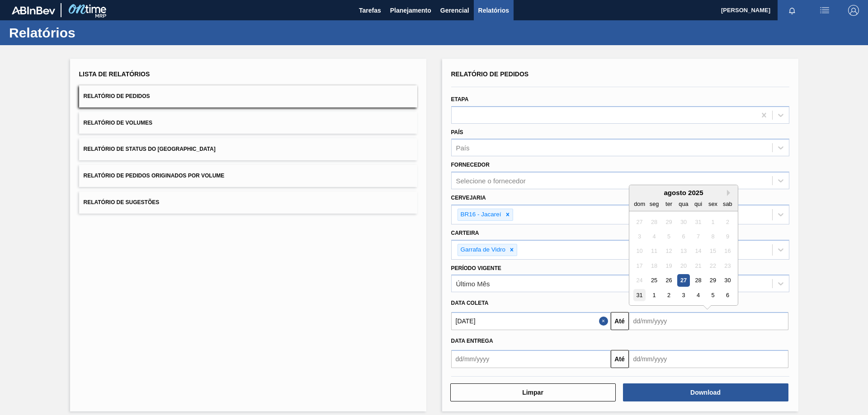  I want to click on div: Not available segunda-feira, 28 de julho de 2025, so click(654, 222).